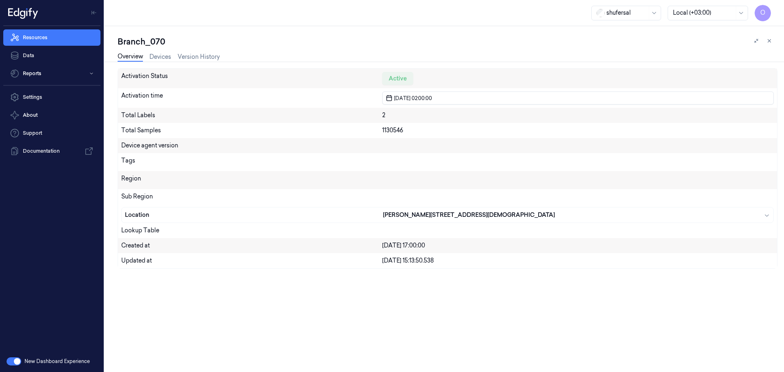 The width and height of the screenshot is (784, 372). Describe the element at coordinates (52, 38) in the screenshot. I see `a: Resources` at that location.